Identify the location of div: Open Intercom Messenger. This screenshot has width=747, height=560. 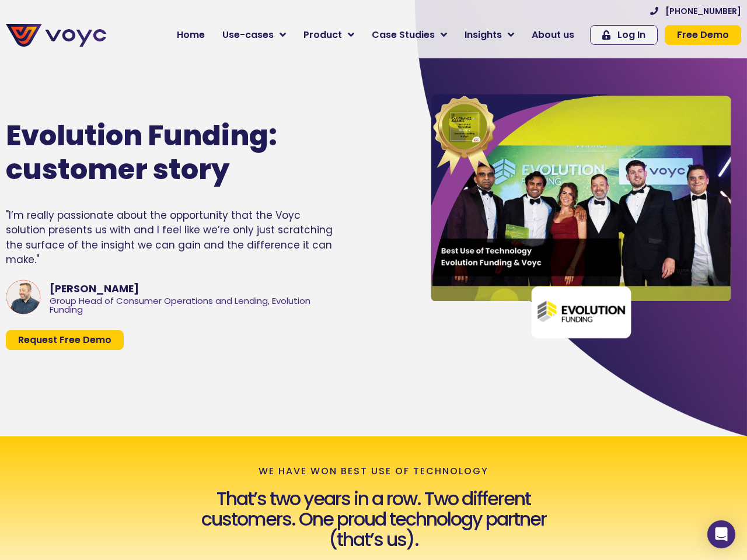
(722, 535).